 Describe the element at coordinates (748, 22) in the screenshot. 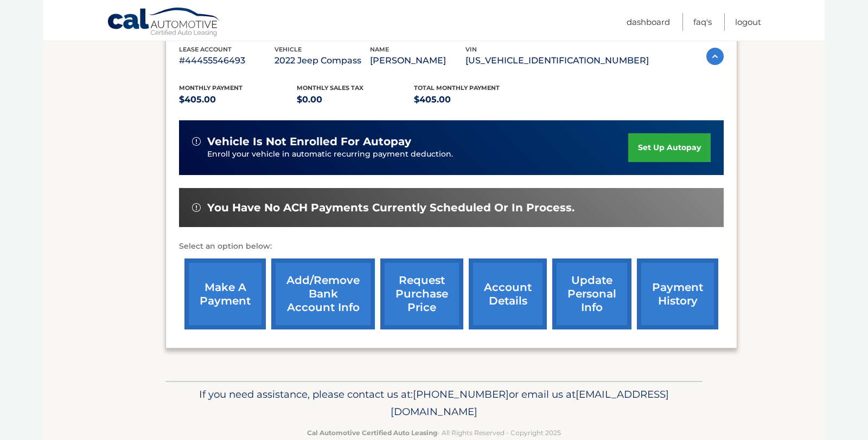

I see `a: Logout` at that location.